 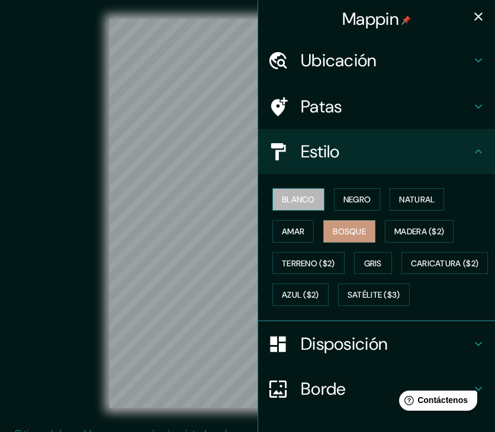 I want to click on button: Satélite ($3), so click(x=373, y=295).